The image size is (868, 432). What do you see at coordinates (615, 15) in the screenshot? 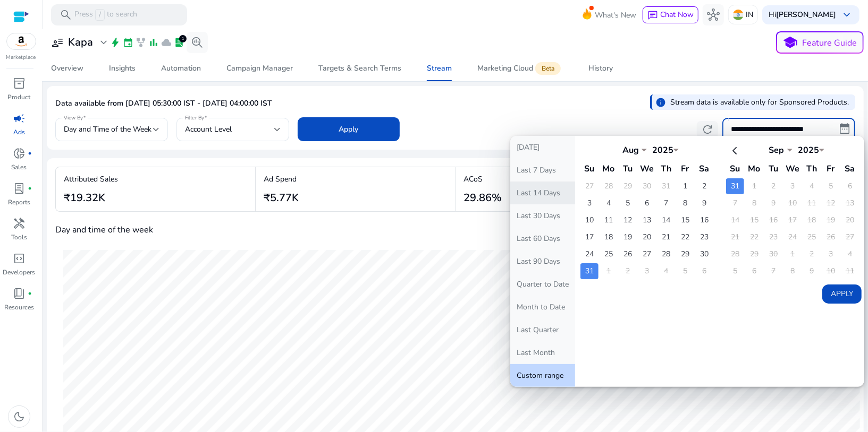
I see `span: What's New` at bounding box center [615, 15].